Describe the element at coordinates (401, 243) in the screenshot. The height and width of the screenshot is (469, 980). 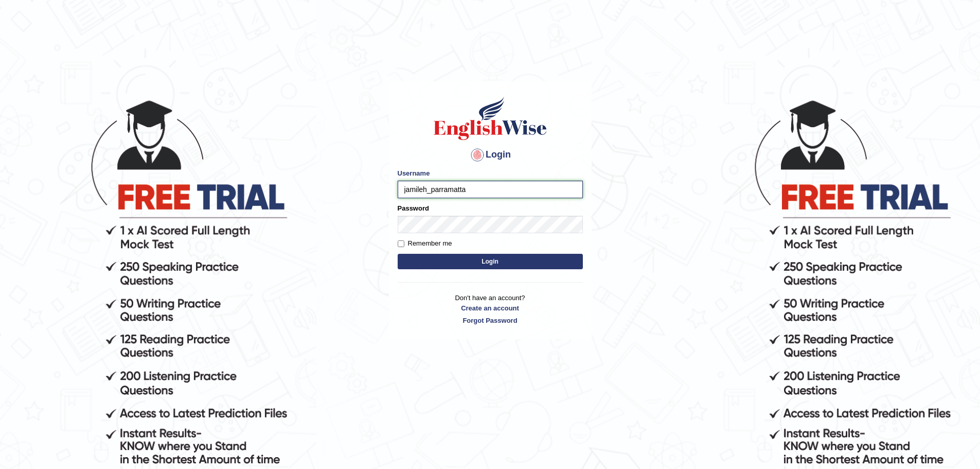
I see `input: Remember me` at that location.